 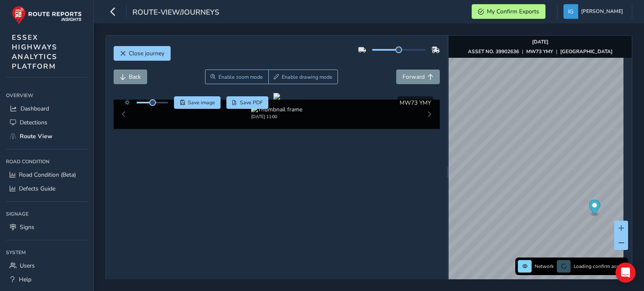 What do you see at coordinates (47, 279) in the screenshot?
I see `a: Help` at bounding box center [47, 279].